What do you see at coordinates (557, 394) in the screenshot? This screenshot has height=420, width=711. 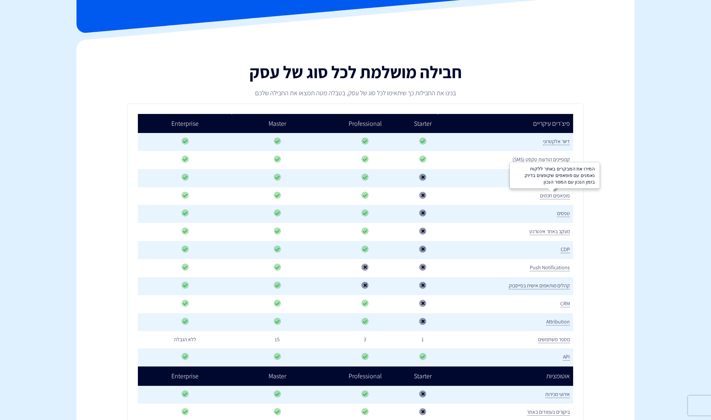 I see `span: אירועי מכירות` at bounding box center [557, 394].